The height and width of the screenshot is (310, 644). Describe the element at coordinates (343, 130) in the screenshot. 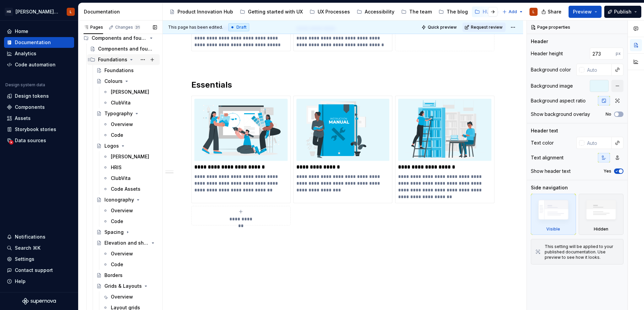

I see `img: bd7cc032-402e-46ee-8b01-8052ea49584d.svg` at that location.